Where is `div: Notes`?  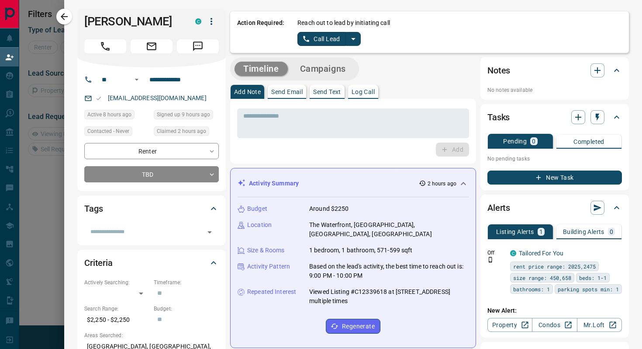
div: Notes is located at coordinates (555, 70).